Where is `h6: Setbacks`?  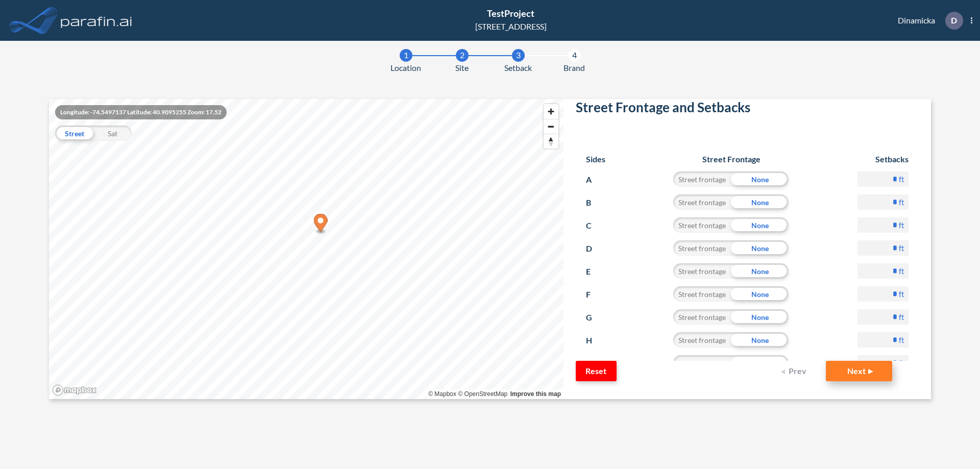 h6: Setbacks is located at coordinates (883, 158).